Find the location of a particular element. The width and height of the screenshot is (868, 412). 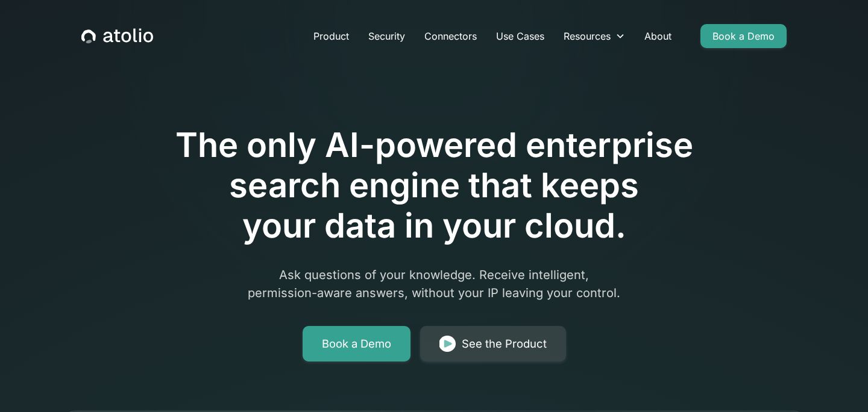

p: Ask questions of your knowledge. Receive intelligent, permission-aware answers, without your IP l... is located at coordinates (434, 284).